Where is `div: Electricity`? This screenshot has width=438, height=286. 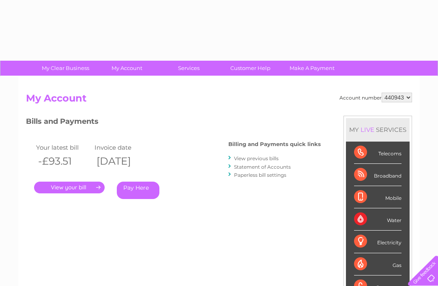 div: Electricity is located at coordinates (377, 242).